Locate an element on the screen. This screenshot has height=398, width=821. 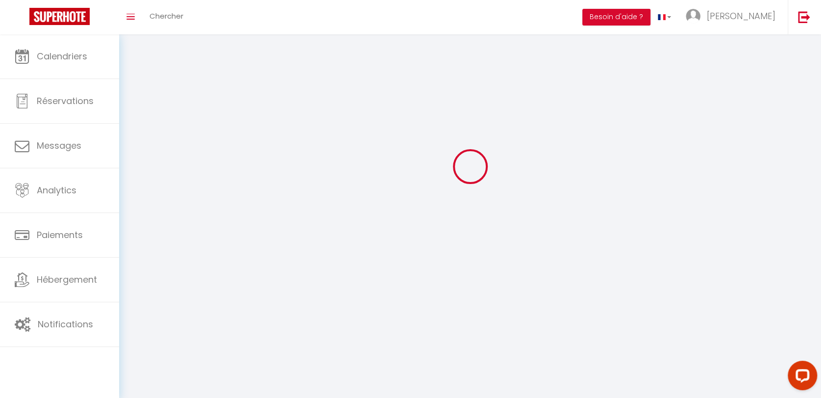
span: Hébergement is located at coordinates (67, 279).